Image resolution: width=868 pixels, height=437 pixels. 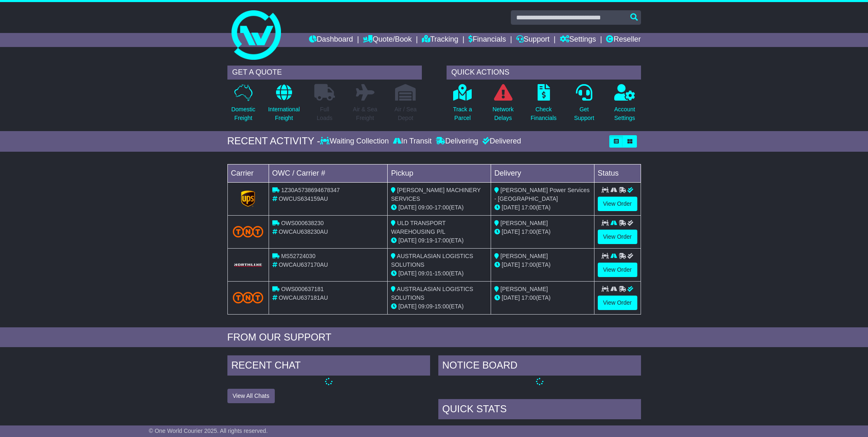 What do you see at coordinates (298, 255) in the screenshot?
I see `span: MS52724030` at bounding box center [298, 255].